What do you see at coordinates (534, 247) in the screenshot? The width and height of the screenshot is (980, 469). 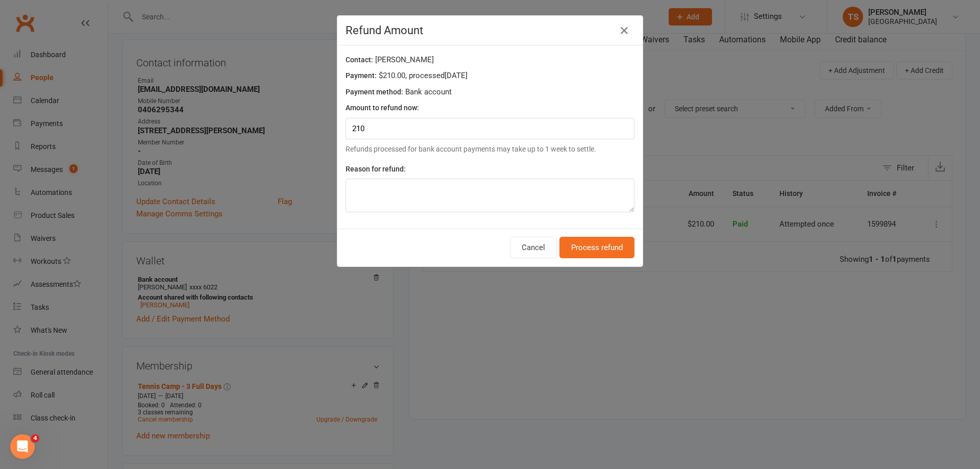 I see `button: Cancel` at bounding box center [534, 247].